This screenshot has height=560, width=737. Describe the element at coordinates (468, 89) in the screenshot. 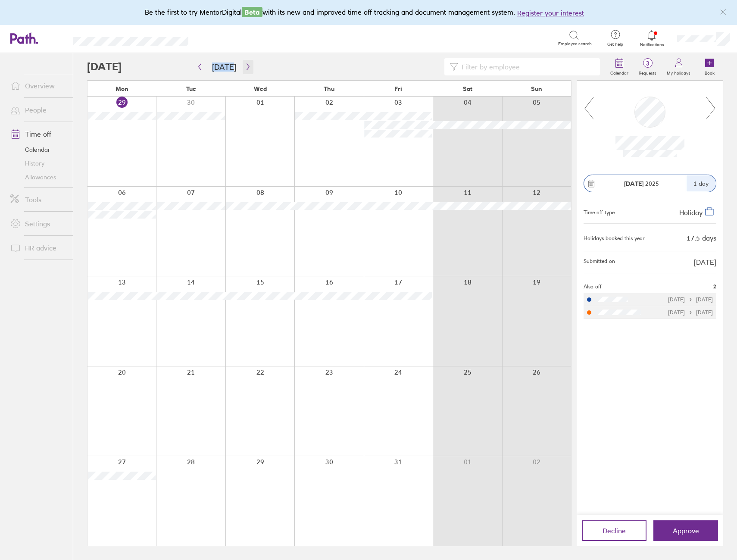

I see `span: Sat` at that location.